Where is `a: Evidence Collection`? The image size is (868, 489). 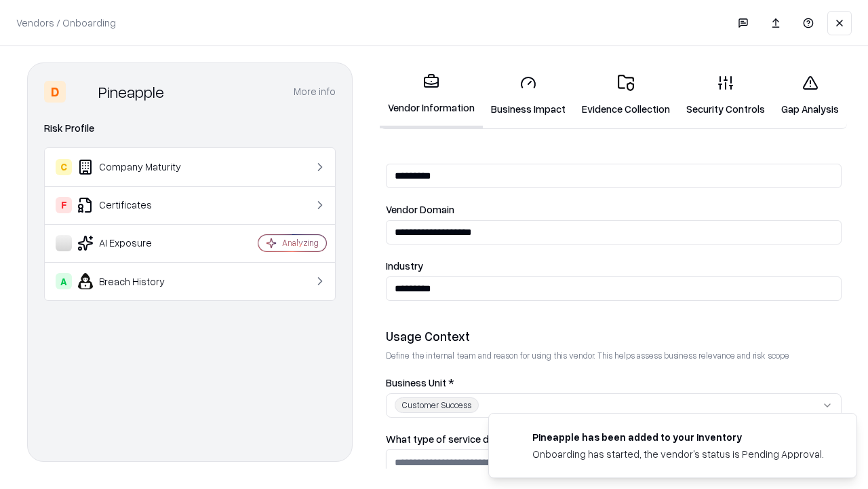
a: Evidence Collection is located at coordinates (626, 95).